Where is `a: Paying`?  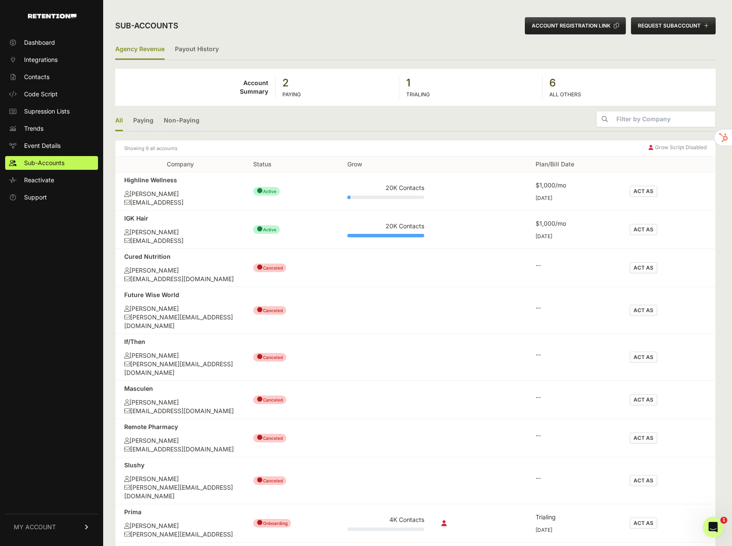 a: Paying is located at coordinates (143, 121).